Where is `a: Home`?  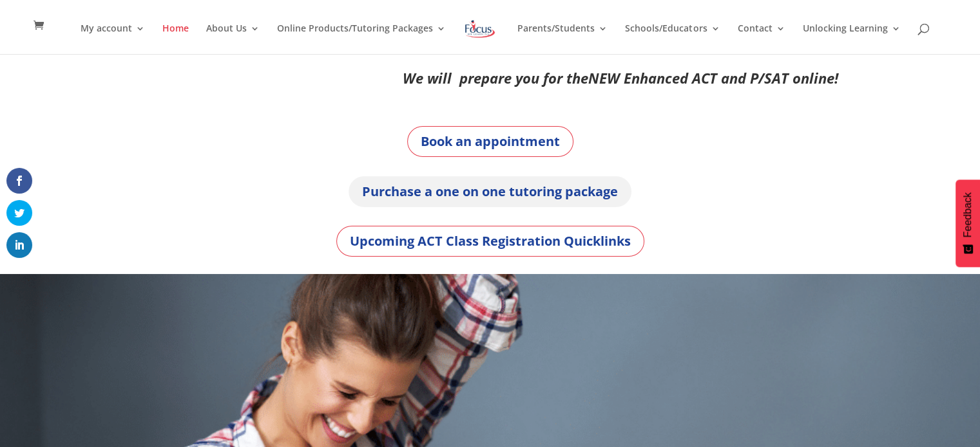 a: Home is located at coordinates (175, 39).